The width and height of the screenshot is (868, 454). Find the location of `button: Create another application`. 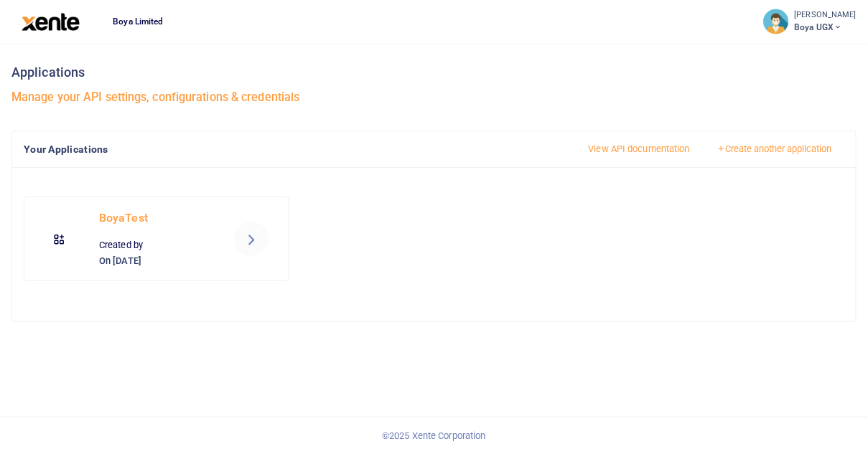

button: Create another application is located at coordinates (774, 149).